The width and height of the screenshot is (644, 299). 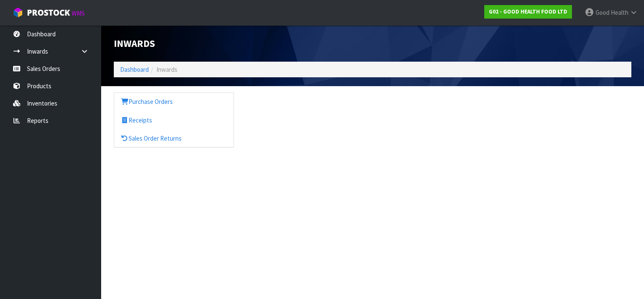 What do you see at coordinates (603, 12) in the screenshot?
I see `span: Good` at bounding box center [603, 12].